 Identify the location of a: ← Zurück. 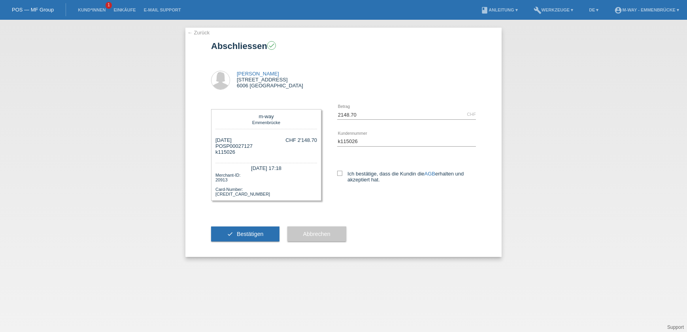
(198, 32).